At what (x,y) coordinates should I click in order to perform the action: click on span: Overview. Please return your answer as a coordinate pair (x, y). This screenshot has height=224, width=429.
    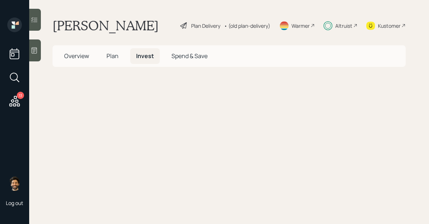
    Looking at the image, I should click on (77, 56).